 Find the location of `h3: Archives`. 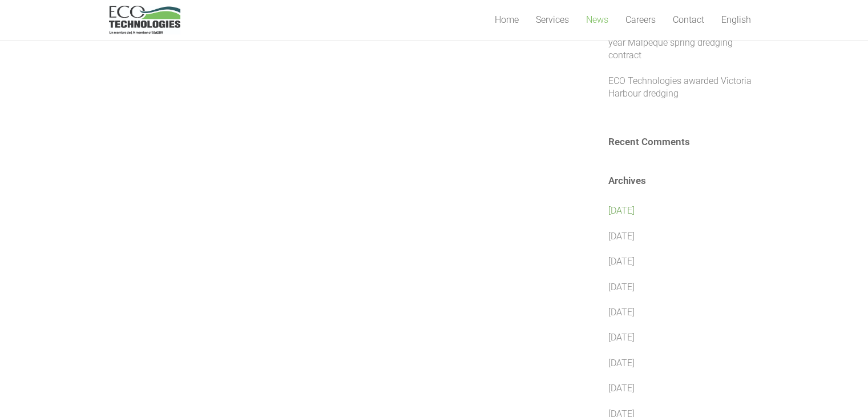

h3: Archives is located at coordinates (684, 180).